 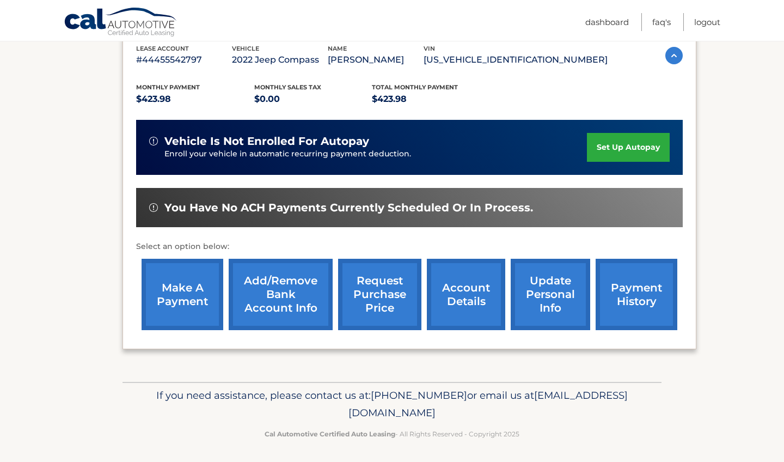 What do you see at coordinates (415, 87) in the screenshot?
I see `span: Total Monthly Payment` at bounding box center [415, 87].